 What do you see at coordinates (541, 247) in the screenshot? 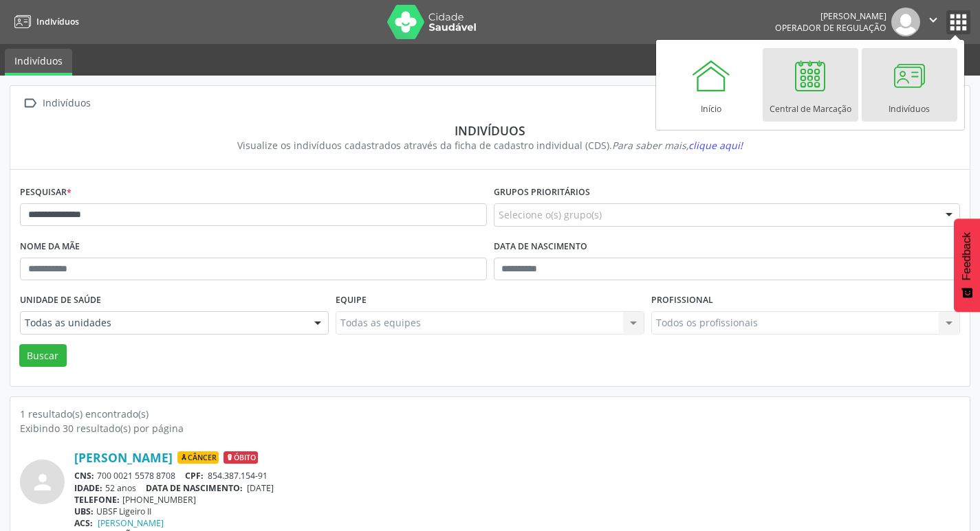
I see `label: Data de nascimento` at bounding box center [541, 247].